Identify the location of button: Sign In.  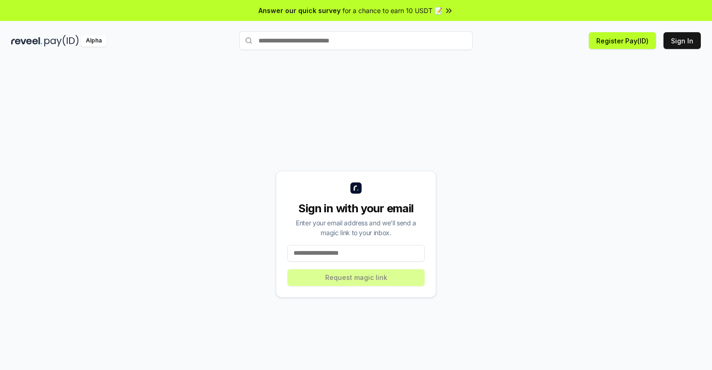
(682, 41).